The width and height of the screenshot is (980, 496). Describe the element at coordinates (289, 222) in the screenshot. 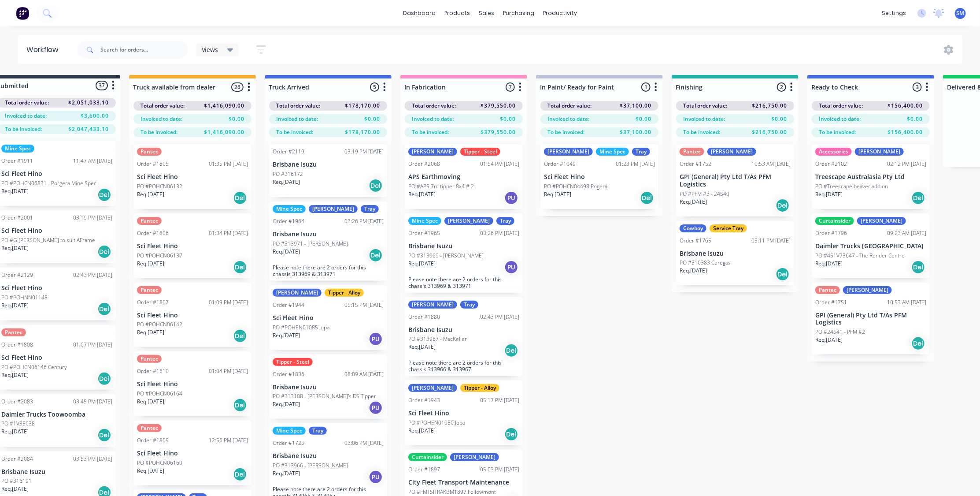

I see `div: Order #1964` at that location.